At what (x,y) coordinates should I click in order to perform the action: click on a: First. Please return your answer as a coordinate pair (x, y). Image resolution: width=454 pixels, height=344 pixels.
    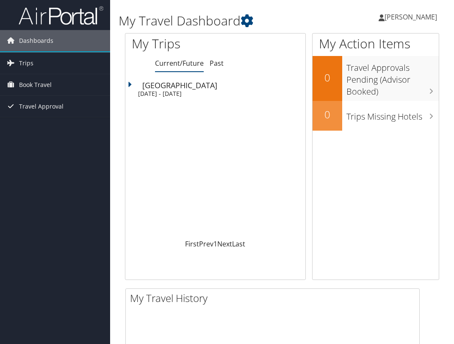
    Looking at the image, I should click on (192, 244).